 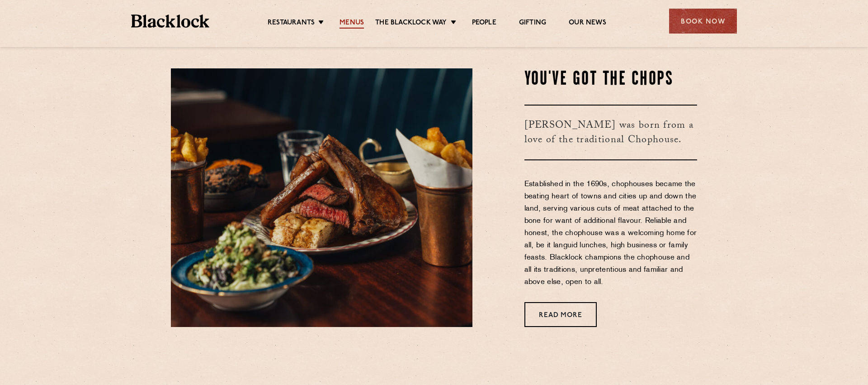 What do you see at coordinates (291, 23) in the screenshot?
I see `a: Restaurants` at bounding box center [291, 23].